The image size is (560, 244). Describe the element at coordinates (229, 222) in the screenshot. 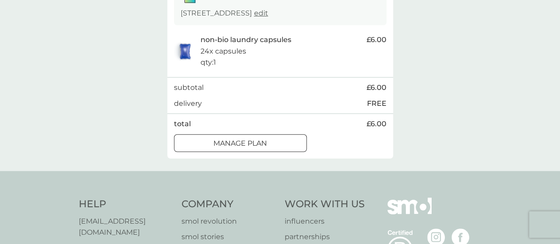

I see `p: smol revolution` at that location.